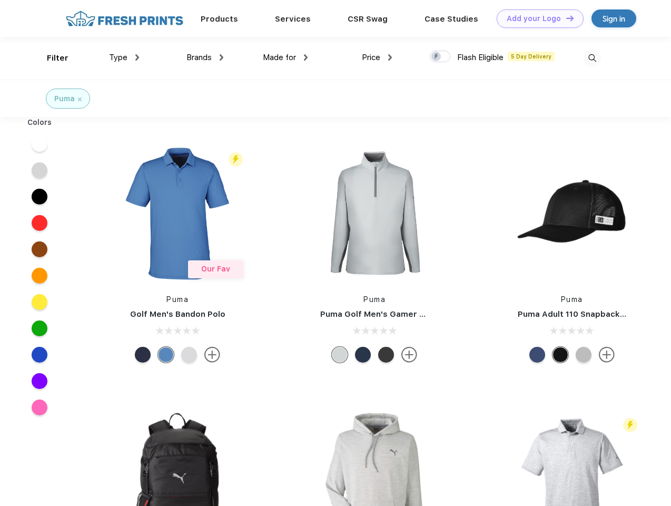 The height and width of the screenshot is (506, 671). Describe the element at coordinates (614, 18) in the screenshot. I see `a: Sign in` at that location.